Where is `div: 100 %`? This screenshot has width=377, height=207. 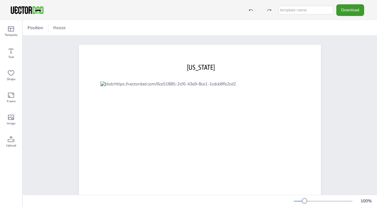
div: 100 % is located at coordinates (366, 200).